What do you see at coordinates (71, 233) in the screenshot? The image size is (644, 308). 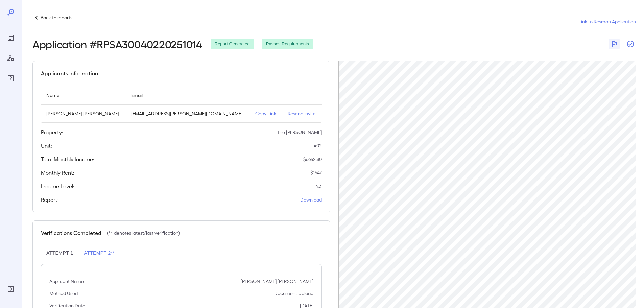 I see `h5: Verifications Completed` at bounding box center [71, 233].